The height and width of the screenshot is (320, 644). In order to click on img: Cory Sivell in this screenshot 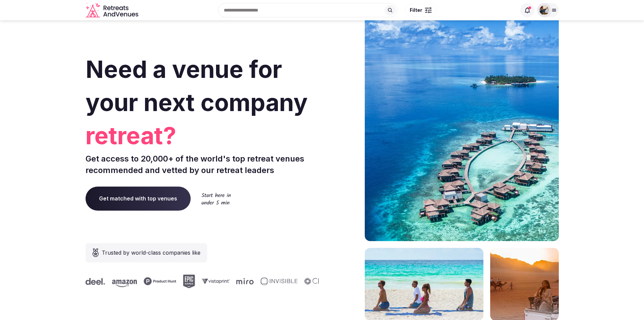, I will do `click(544, 10)`.